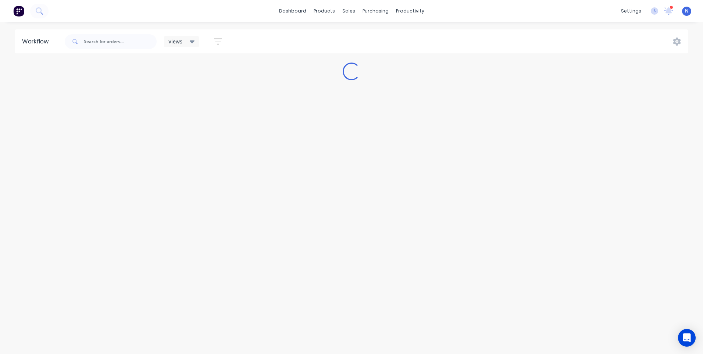  Describe the element at coordinates (348, 11) in the screenshot. I see `div: sales` at that location.